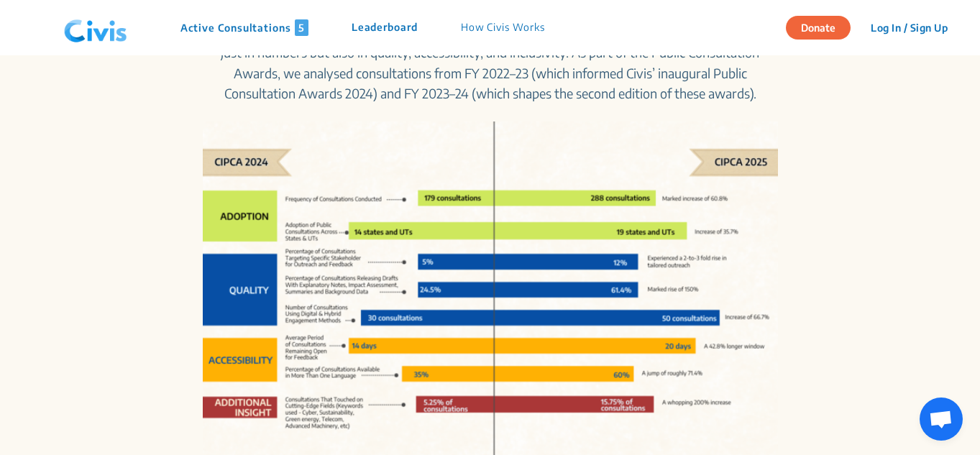 Image resolution: width=980 pixels, height=455 pixels. Describe the element at coordinates (823, 27) in the screenshot. I see `a: Donate` at that location.